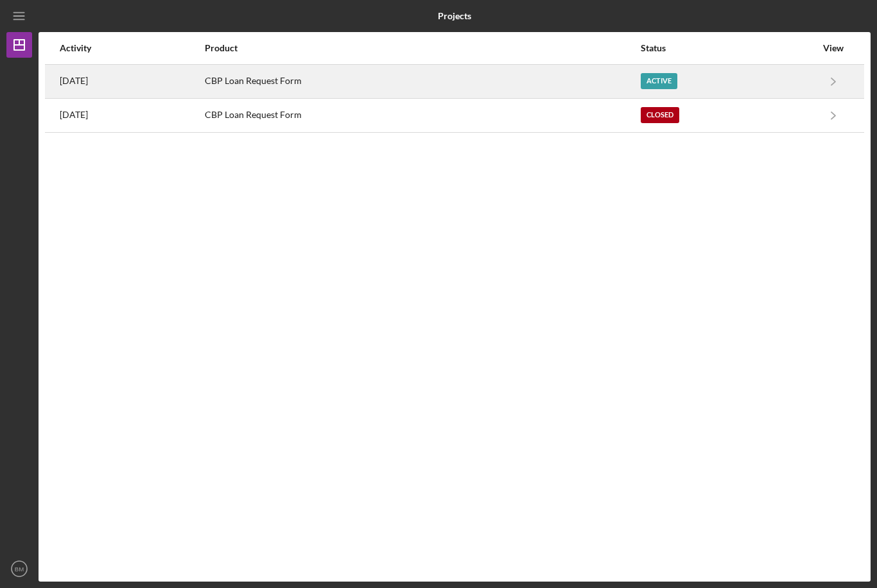 Image resolution: width=877 pixels, height=588 pixels. What do you see at coordinates (74, 81) in the screenshot?
I see `time: 2025-07-07 22:06` at bounding box center [74, 81].